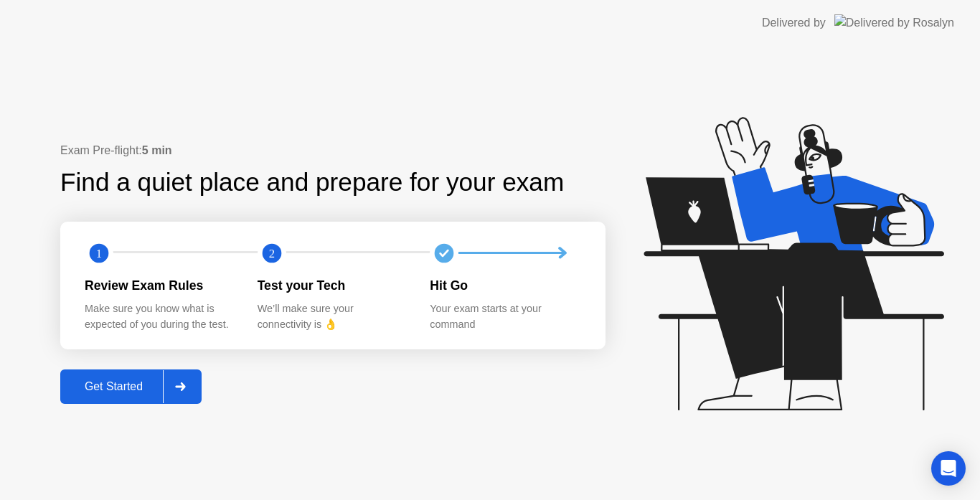 The image size is (980, 500). What do you see at coordinates (948, 468) in the screenshot?
I see `div: Open Intercom Messenger` at bounding box center [948, 468].